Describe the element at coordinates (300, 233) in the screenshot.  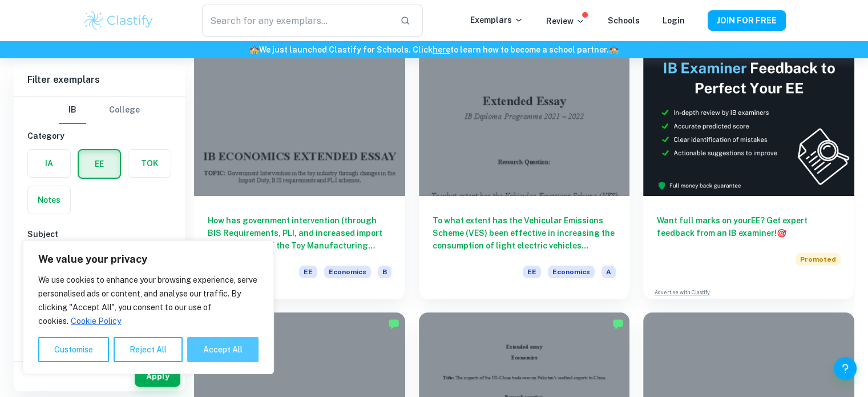
I see `h6: How has government intervention (through BIS Requirements, PLI, and increased import duties) impa...` at that location.